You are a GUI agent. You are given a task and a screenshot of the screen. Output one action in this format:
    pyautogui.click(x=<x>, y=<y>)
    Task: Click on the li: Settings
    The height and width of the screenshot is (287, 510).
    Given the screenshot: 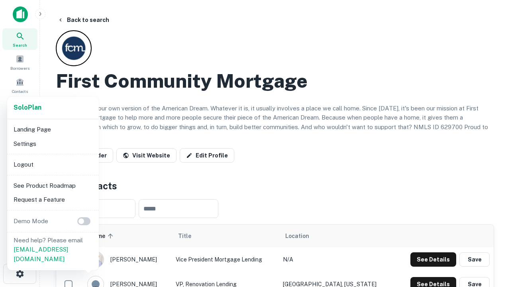 What is the action you would take?
    pyautogui.click(x=53, y=144)
    